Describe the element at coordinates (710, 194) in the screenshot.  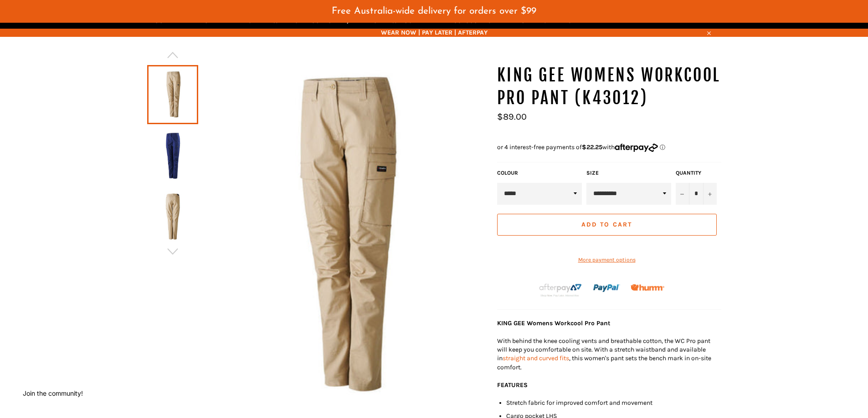
I see `button: Increase item quantity by one` at that location.